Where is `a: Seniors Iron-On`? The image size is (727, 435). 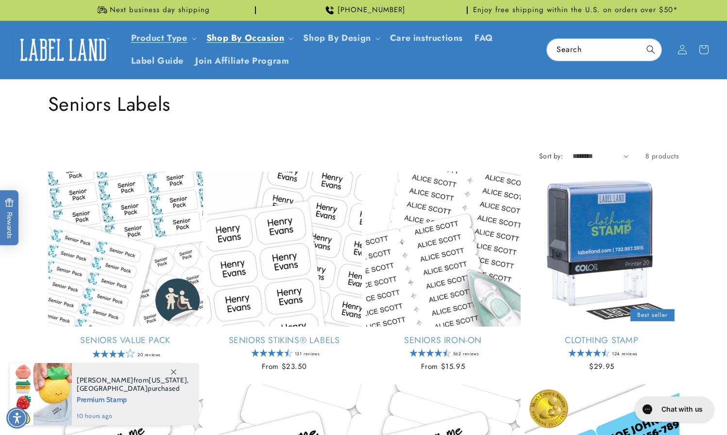
a: Seniors Iron-On is located at coordinates (443, 340).